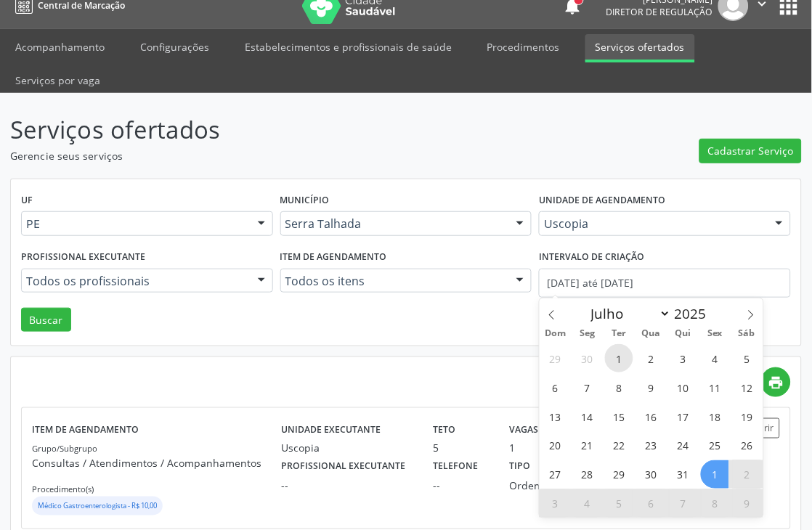 This screenshot has width=812, height=530. Describe the element at coordinates (445, 429) in the screenshot. I see `label: Teto` at that location.